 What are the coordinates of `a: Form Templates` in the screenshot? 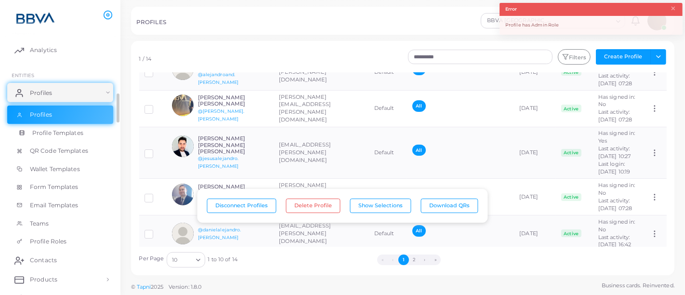 It's located at (60, 187).